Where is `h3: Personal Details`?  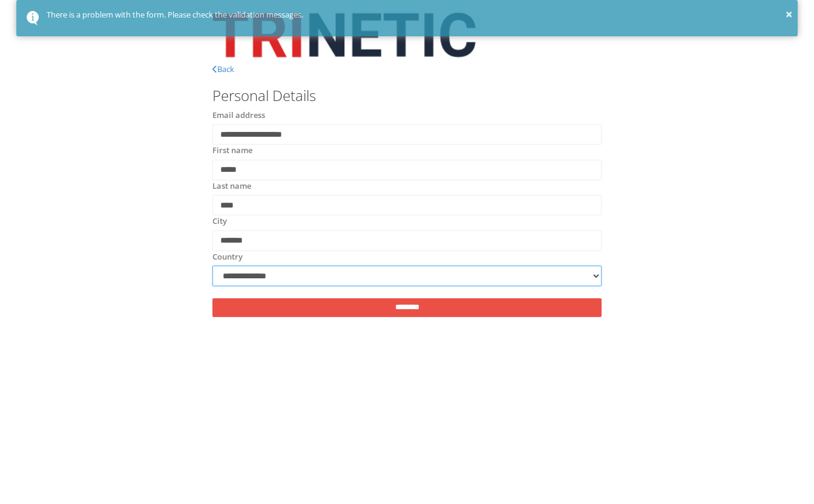
h3: Personal Details is located at coordinates (406, 95).